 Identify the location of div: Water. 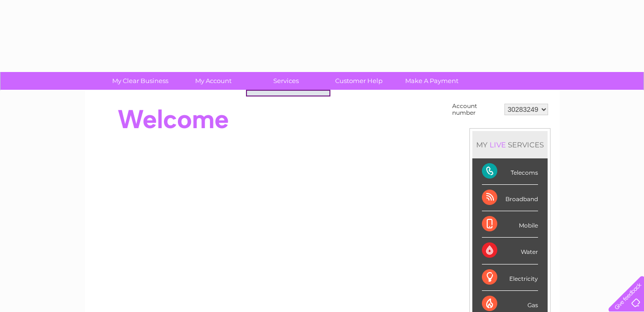
(510, 250).